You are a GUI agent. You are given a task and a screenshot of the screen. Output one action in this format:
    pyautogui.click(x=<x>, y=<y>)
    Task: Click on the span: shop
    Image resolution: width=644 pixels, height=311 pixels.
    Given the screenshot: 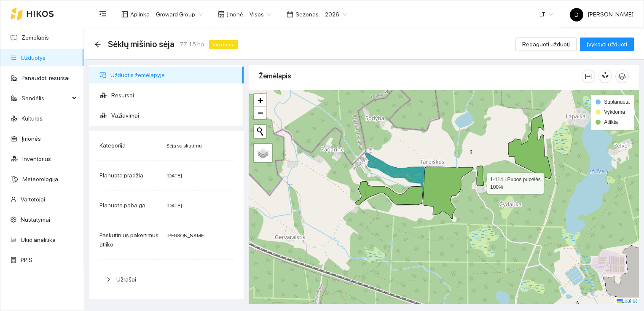 What is the action you would take?
    pyautogui.click(x=221, y=15)
    